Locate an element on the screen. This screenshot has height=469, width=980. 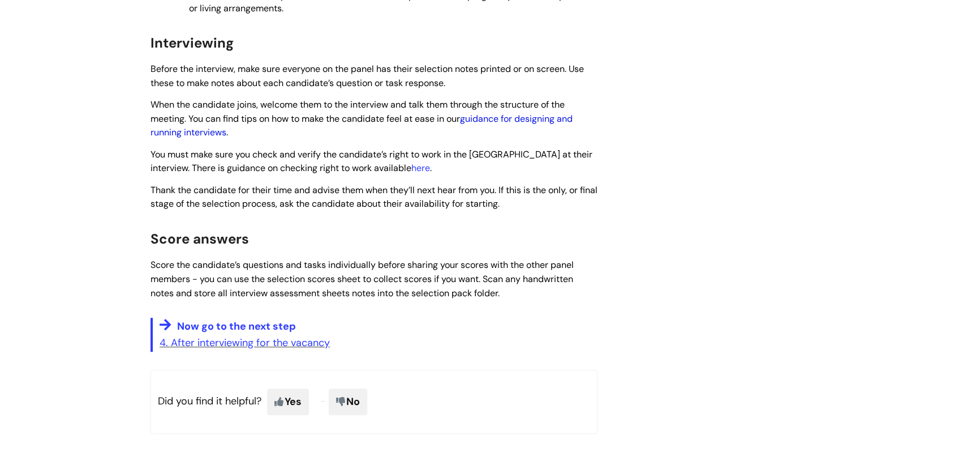
span: Score the candidate’s questions and tasks individually before sharing your scores with the other ... is located at coordinates (362, 279).